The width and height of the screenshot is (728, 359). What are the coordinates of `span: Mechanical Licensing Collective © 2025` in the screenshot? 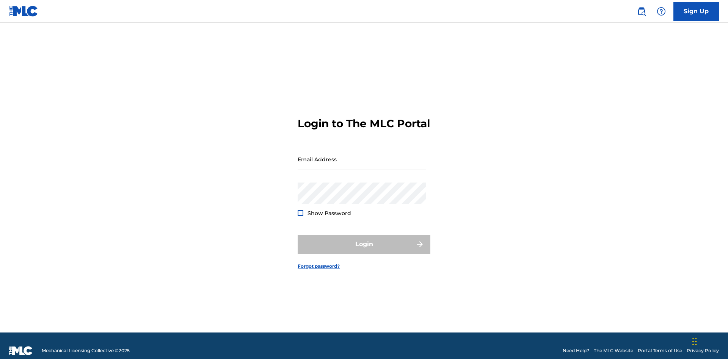 It's located at (86, 351).